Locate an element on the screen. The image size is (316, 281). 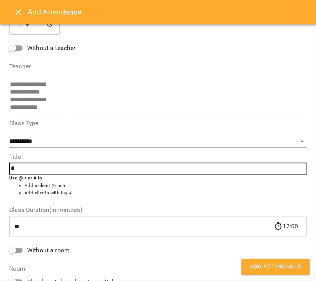
button: Add Attendance is located at coordinates (275, 267).